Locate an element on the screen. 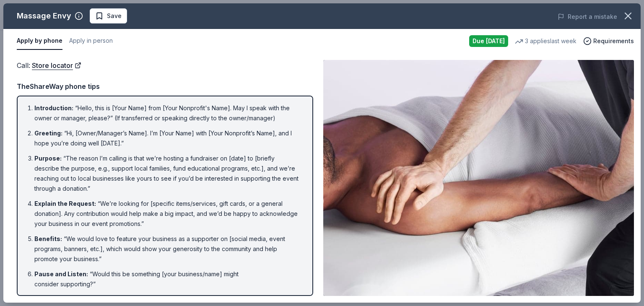 Image resolution: width=644 pixels, height=306 pixels. div: TheShareWay phone tips is located at coordinates (165, 86).